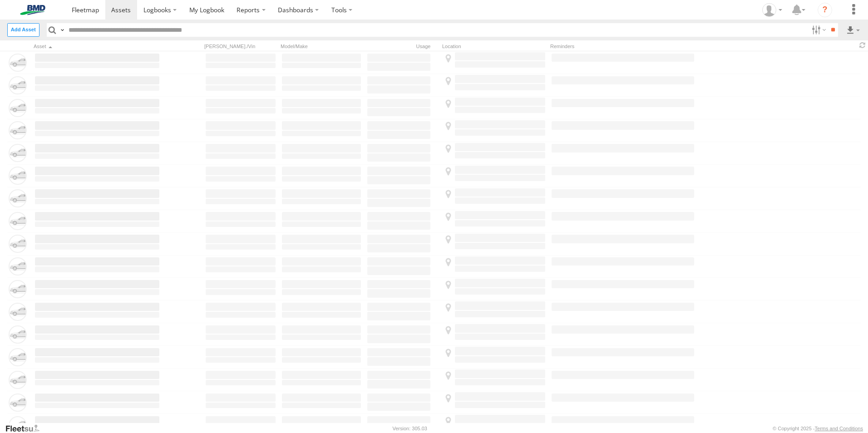 This screenshot has width=868, height=433. What do you see at coordinates (26, 428) in the screenshot?
I see `a: Visit our Website` at bounding box center [26, 428].